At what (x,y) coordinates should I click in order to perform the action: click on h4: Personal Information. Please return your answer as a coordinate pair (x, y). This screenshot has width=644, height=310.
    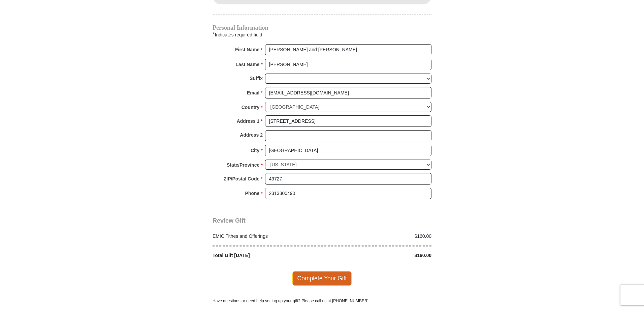
    Looking at the image, I should click on (322, 27).